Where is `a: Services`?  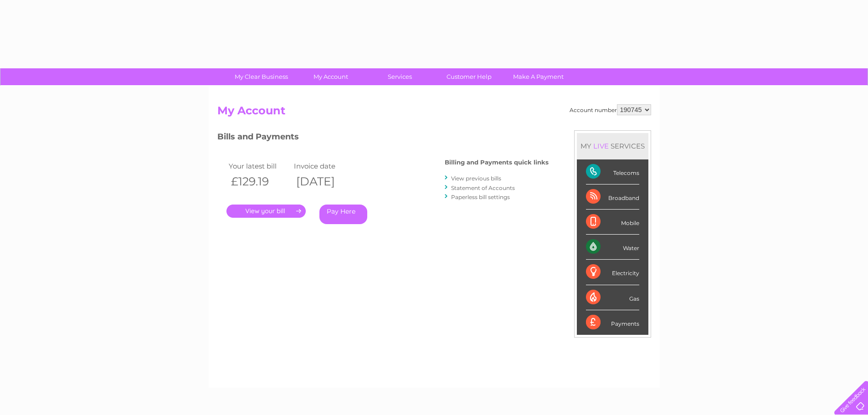 a: Services is located at coordinates (400, 77).